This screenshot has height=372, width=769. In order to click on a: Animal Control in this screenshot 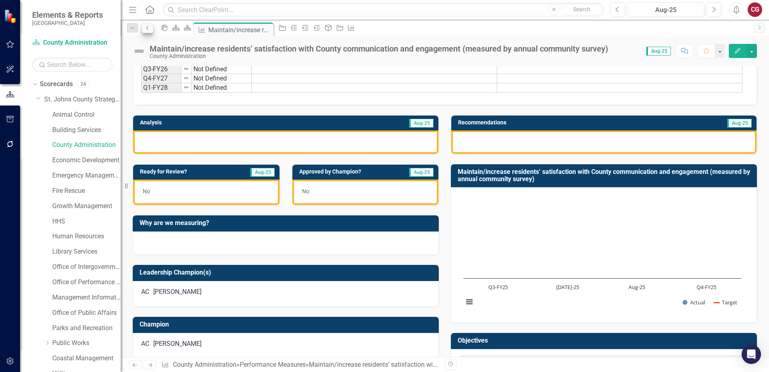, I will do `click(86, 115)`.